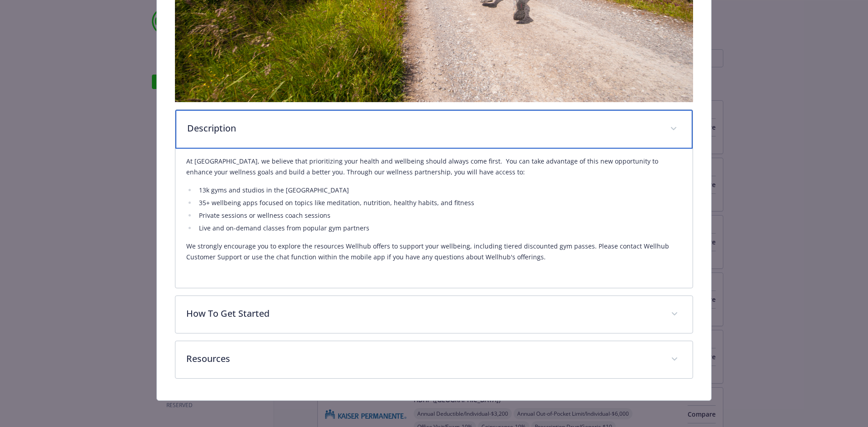 The height and width of the screenshot is (427, 868). Describe the element at coordinates (439, 215) in the screenshot. I see `li: Private sessions or wellness coach sessions` at that location.